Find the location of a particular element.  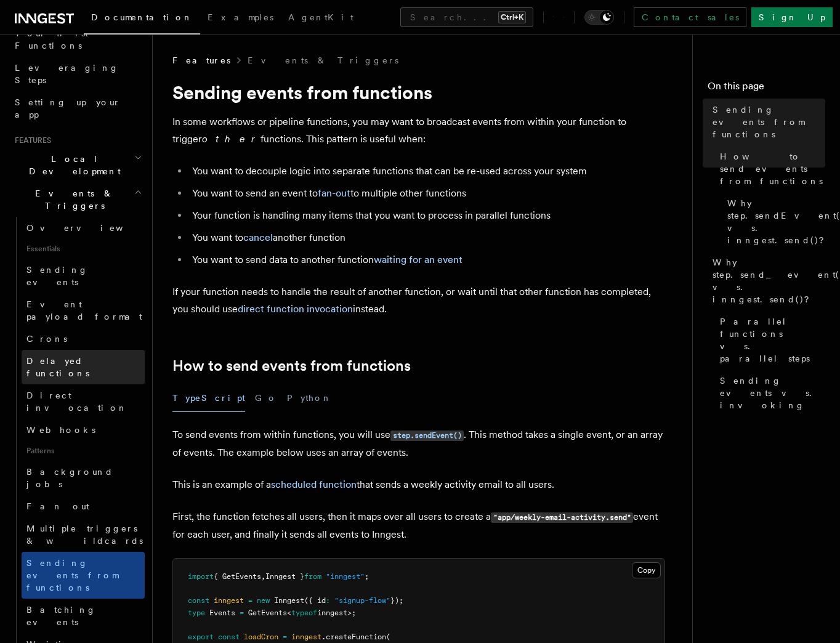

p: This is an example of a that sends a weekly activity email to all users. is located at coordinates (418, 485).